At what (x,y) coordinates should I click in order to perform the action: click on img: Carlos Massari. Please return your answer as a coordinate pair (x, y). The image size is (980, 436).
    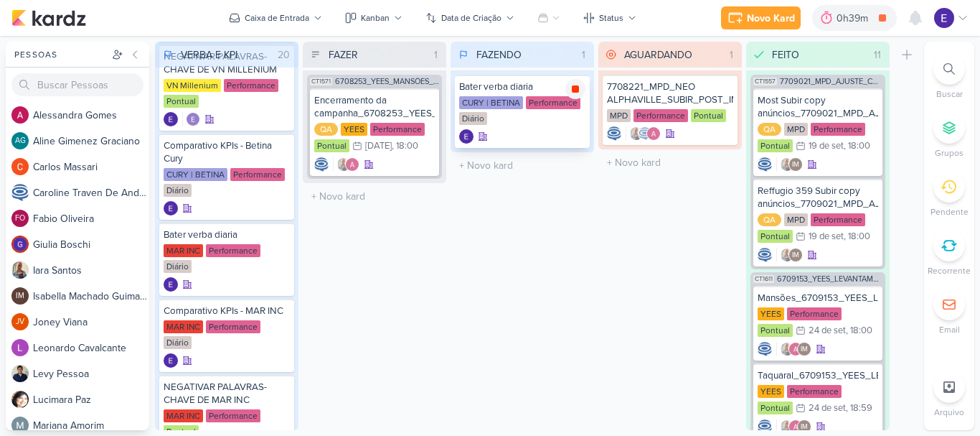
    Looking at the image, I should click on (20, 167).